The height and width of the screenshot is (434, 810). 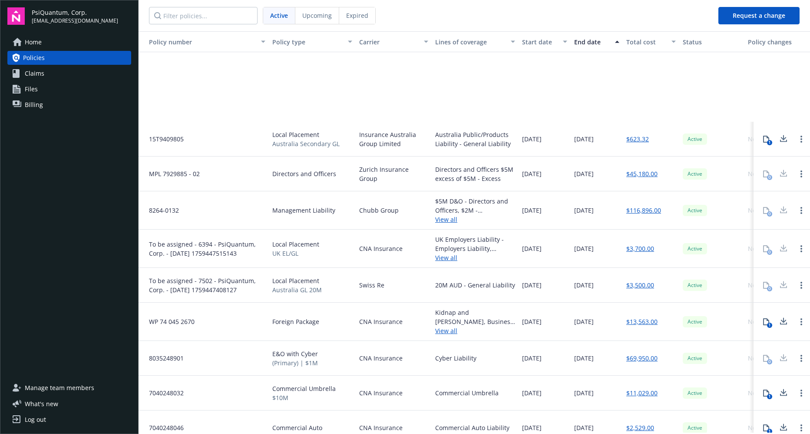 What do you see at coordinates (60, 388) in the screenshot?
I see `span: Manage team members` at bounding box center [60, 388].